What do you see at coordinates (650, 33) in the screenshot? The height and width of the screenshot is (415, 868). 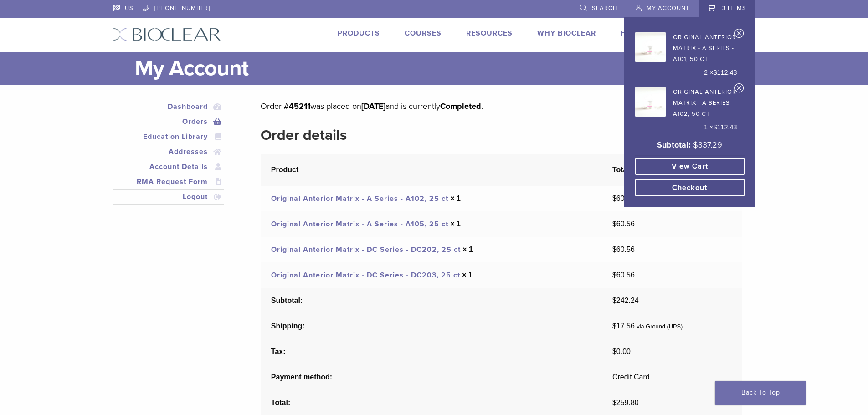 I see `a: Find A Doctor` at bounding box center [650, 33].